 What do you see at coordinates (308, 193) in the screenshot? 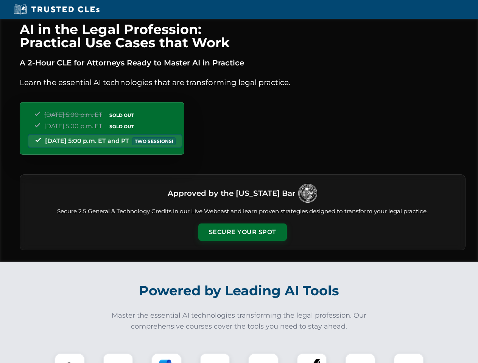
I see `img: Logo` at bounding box center [308, 193].